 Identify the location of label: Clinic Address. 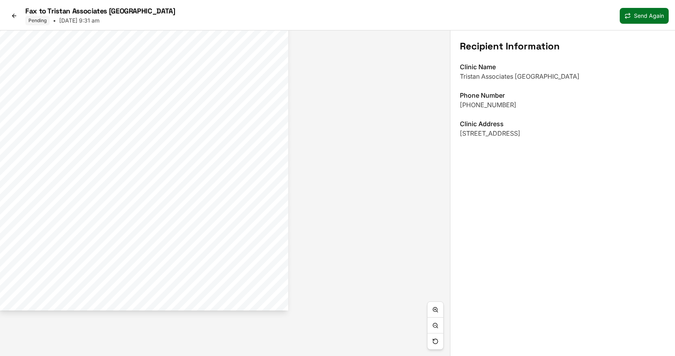
(482, 124).